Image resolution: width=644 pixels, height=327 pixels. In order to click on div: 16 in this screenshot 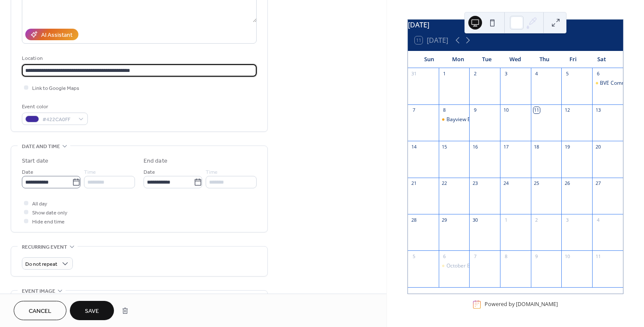, I will do `click(474, 147)`.